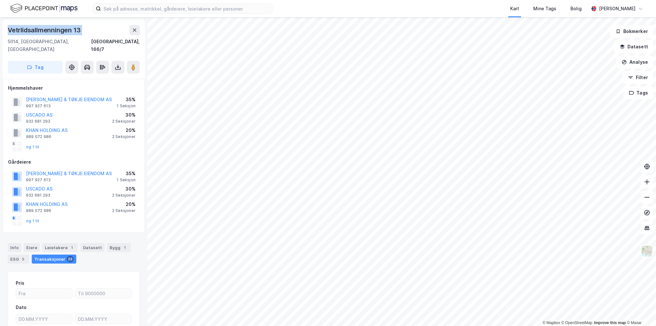  I want to click on div: Kart, so click(515, 9).